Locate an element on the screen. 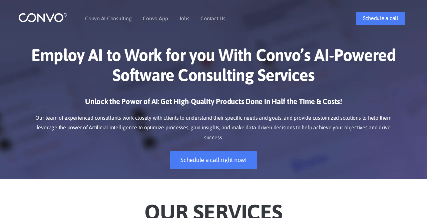 Image resolution: width=427 pixels, height=218 pixels. a: Contact Us is located at coordinates (213, 18).